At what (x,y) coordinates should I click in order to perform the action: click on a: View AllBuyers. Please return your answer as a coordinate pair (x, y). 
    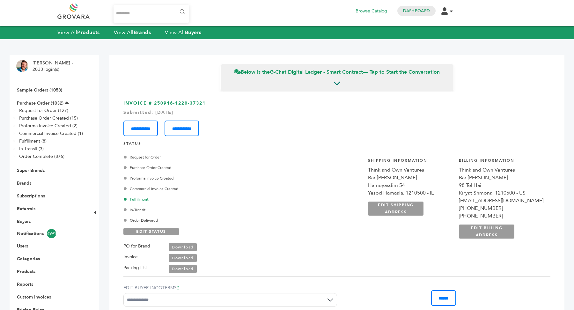
    Looking at the image, I should click on (183, 33).